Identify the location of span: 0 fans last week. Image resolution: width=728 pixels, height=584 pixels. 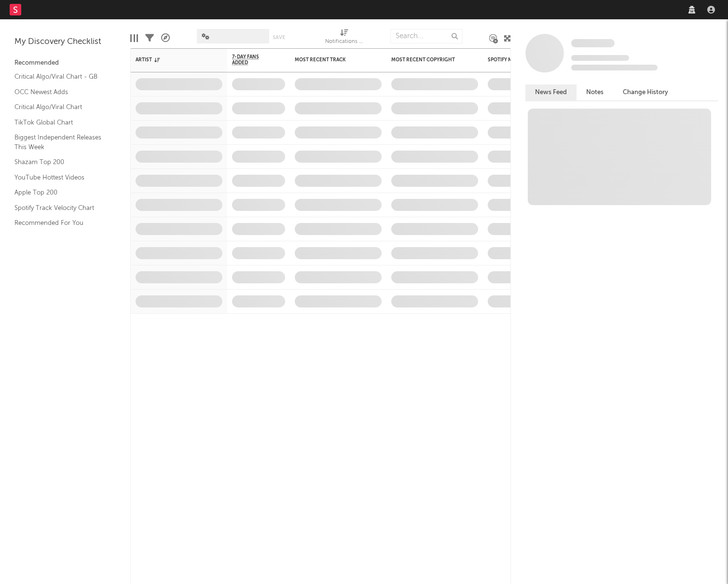
(614, 68).